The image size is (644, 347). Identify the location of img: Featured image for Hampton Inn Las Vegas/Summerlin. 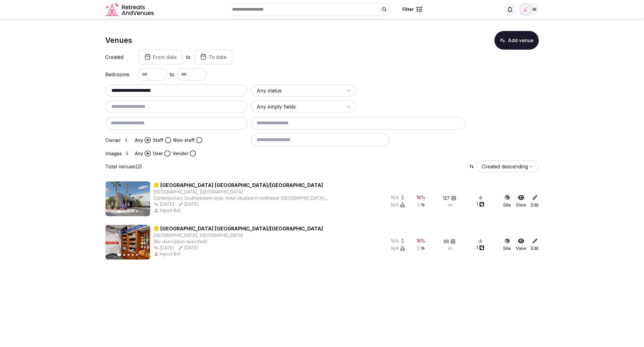
(128, 198).